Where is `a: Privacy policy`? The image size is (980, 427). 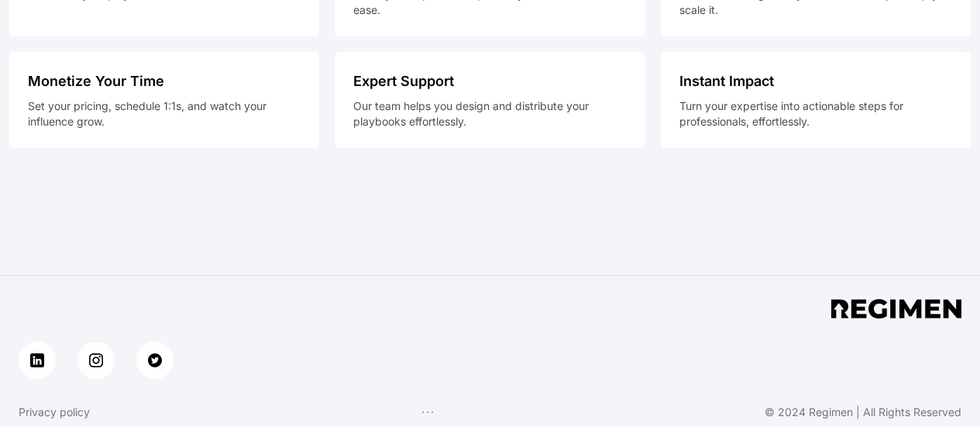 a: Privacy policy is located at coordinates (54, 412).